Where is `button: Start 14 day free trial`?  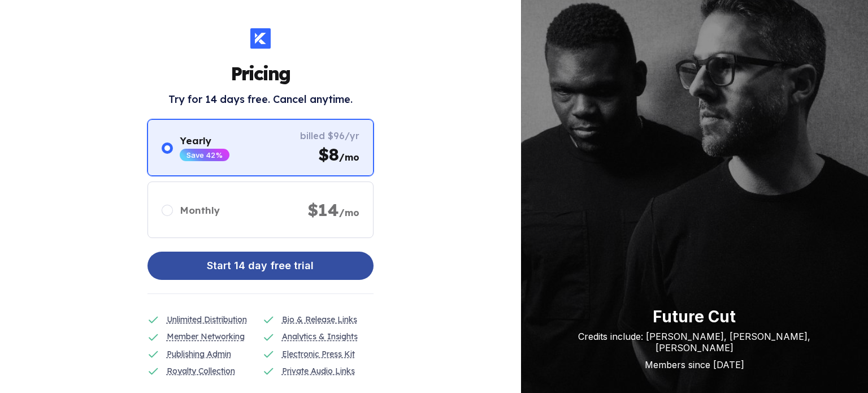
button: Start 14 day free trial is located at coordinates (261, 266).